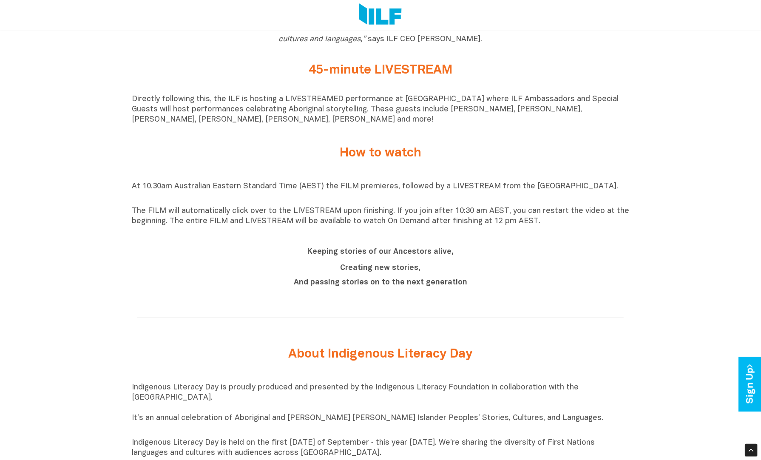 The image size is (761, 460). I want to click on p: The FILM will automatically click over to the LIVESTREAM upon finishing. If you join after 10:30 ..., so click(380, 216).